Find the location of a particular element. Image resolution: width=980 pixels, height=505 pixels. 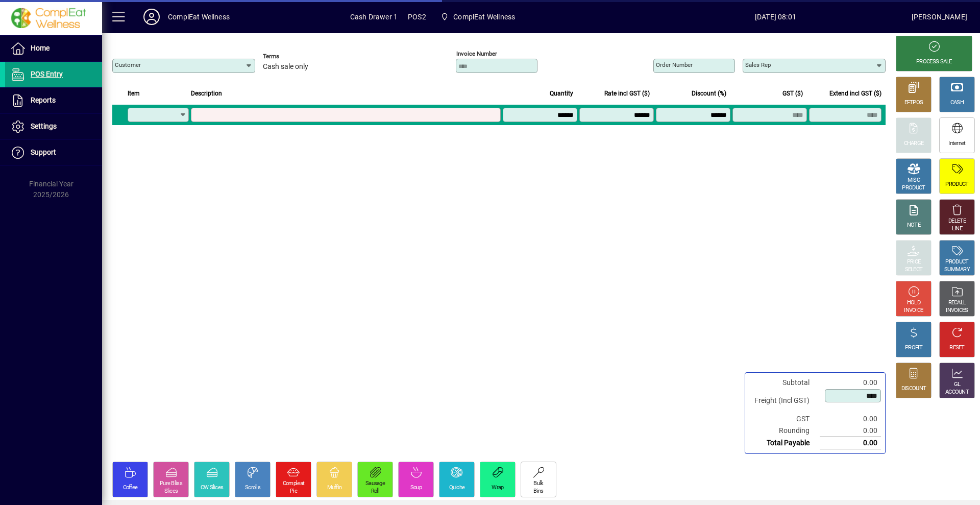

span: Home is located at coordinates (40, 48).